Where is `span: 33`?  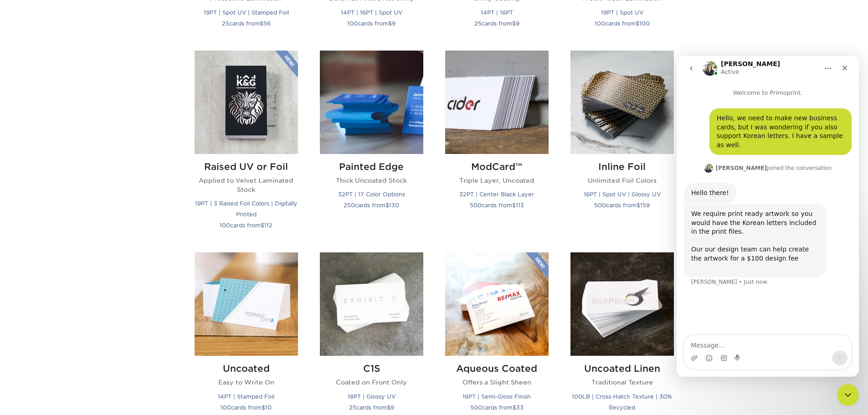 span: 33 is located at coordinates (520, 408).